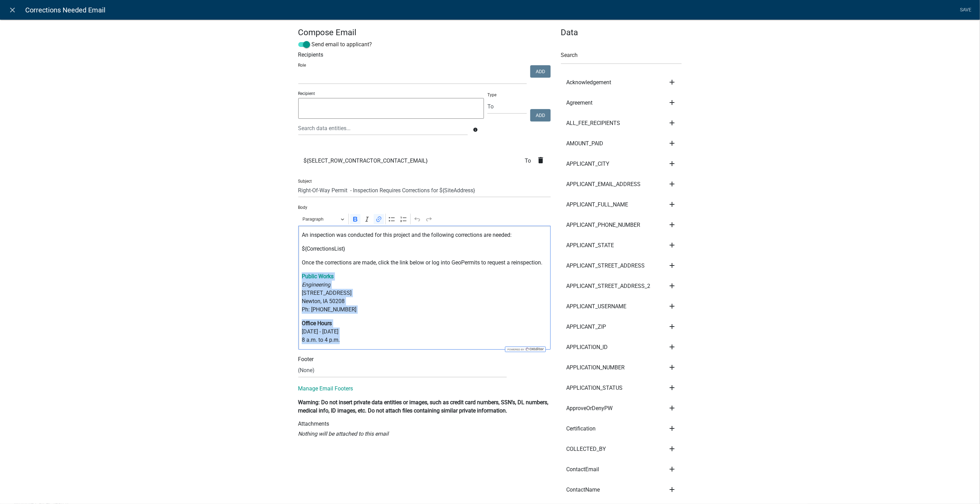 This screenshot has height=504, width=980. I want to click on span: AMOUNT_PAID, so click(585, 143).